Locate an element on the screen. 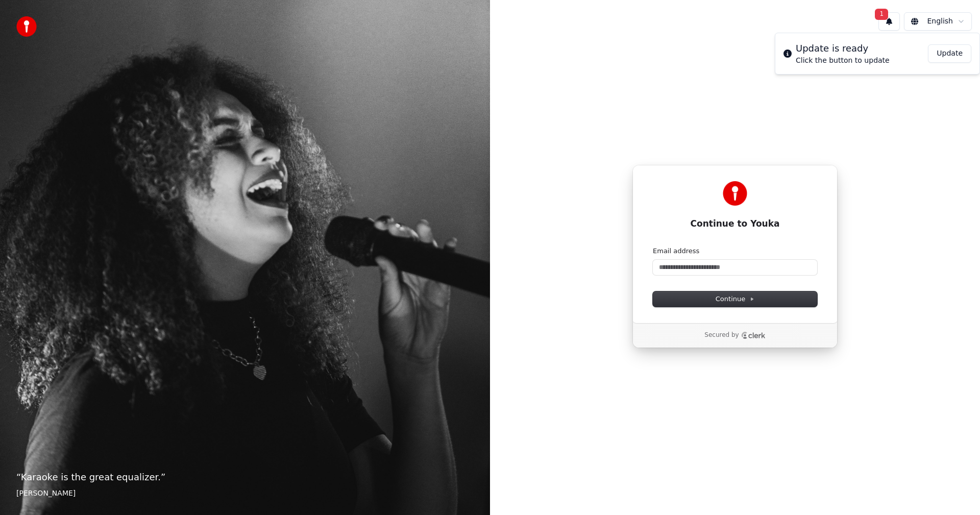 The width and height of the screenshot is (980, 515). a: Clerk logo is located at coordinates (753, 336).